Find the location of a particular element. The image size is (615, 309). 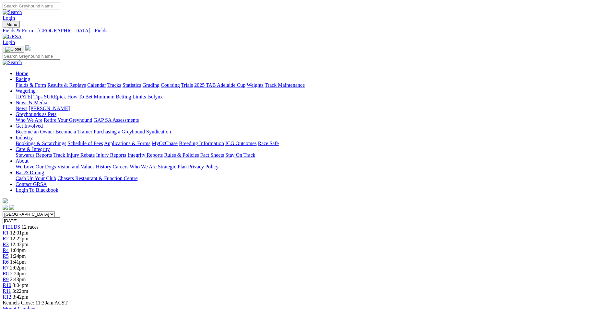

div: About is located at coordinates (314, 167).